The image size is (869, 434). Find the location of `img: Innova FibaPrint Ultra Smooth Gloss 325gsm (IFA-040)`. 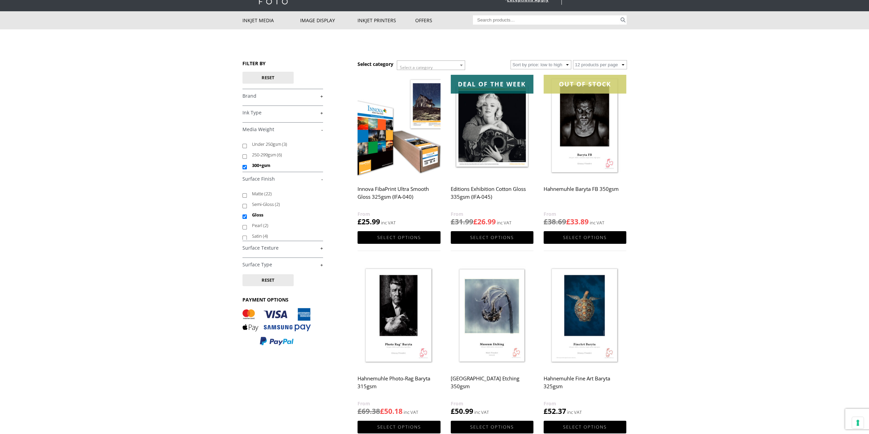

img: Innova FibaPrint Ultra Smooth Gloss 325gsm (IFA-040) is located at coordinates (399, 126).